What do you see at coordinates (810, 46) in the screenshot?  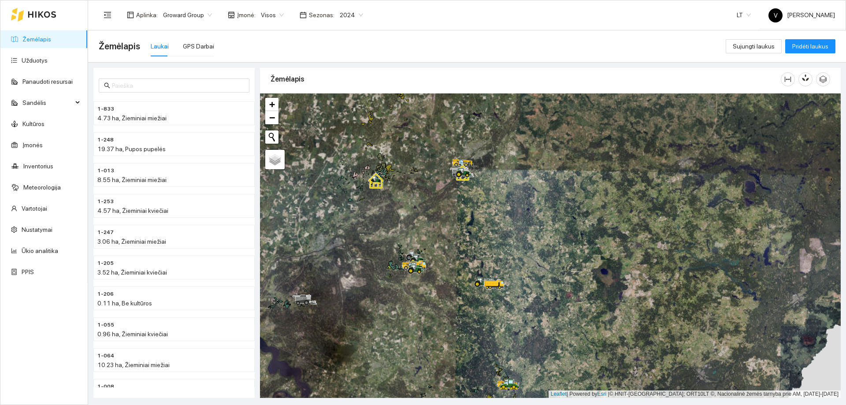 I see `button: Pridėti laukus` at bounding box center [810, 46].